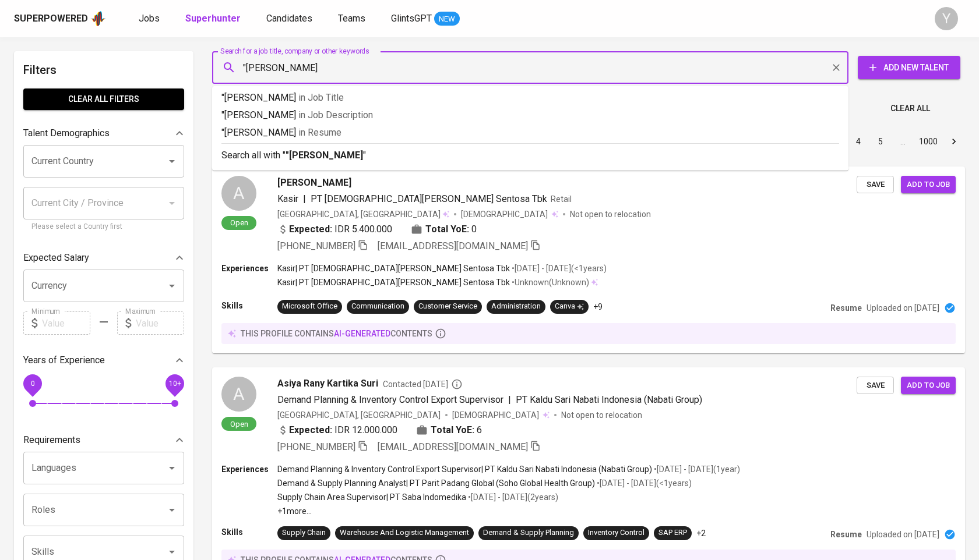  What do you see at coordinates (336, 334) in the screenshot?
I see `p: this profile contains contents` at bounding box center [336, 334].